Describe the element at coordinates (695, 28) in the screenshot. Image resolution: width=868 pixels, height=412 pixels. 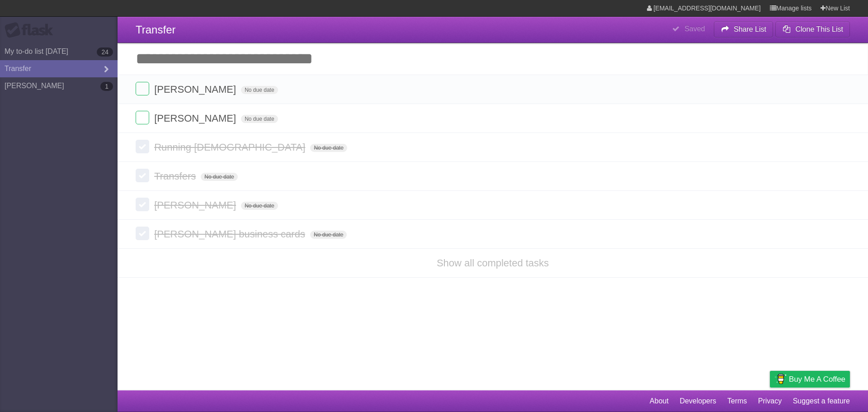
I see `b: Saved` at that location.